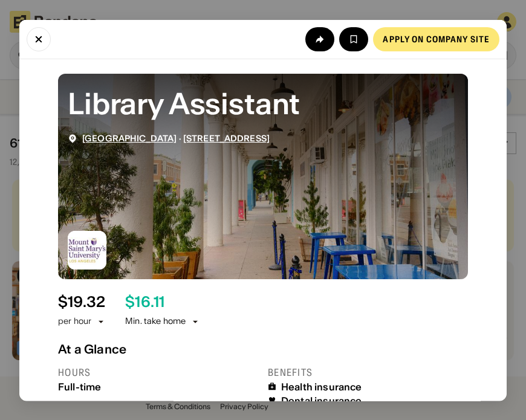 This screenshot has height=420, width=526. I want to click on div: Library Assistant, so click(263, 103).